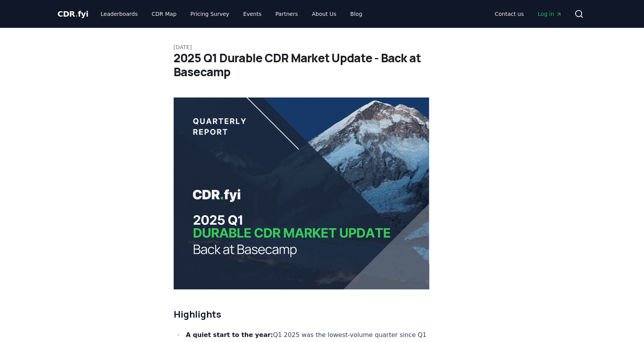  What do you see at coordinates (550, 14) in the screenshot?
I see `span: Log in` at bounding box center [550, 14].